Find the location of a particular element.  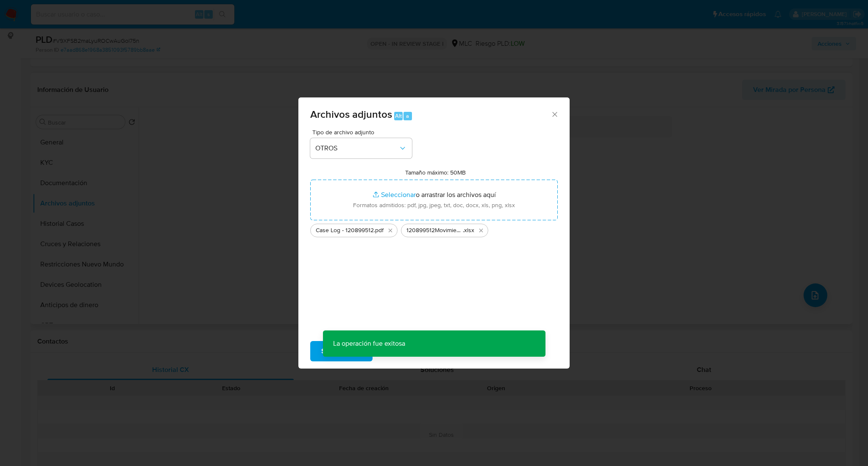

span: a is located at coordinates (407, 115).